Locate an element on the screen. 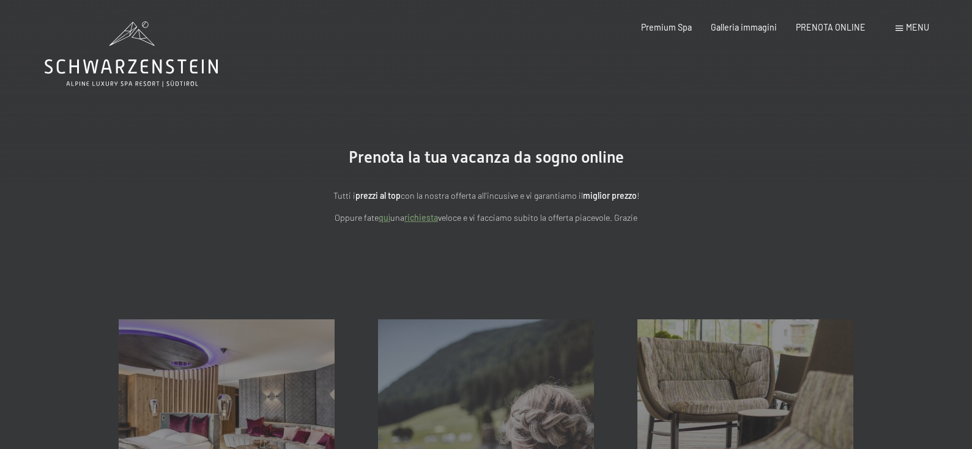  strong: miglior prezzo is located at coordinates (610, 195).